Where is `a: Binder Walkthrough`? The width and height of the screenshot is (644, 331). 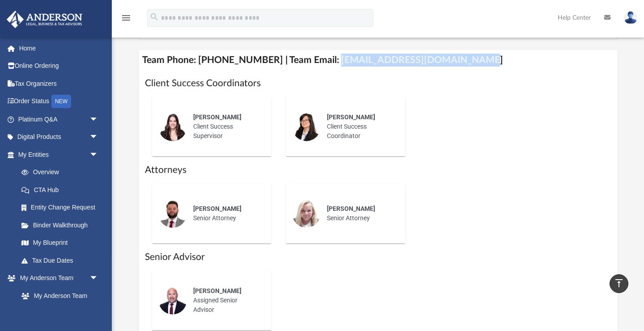 a: Binder Walkthrough is located at coordinates (62, 225).